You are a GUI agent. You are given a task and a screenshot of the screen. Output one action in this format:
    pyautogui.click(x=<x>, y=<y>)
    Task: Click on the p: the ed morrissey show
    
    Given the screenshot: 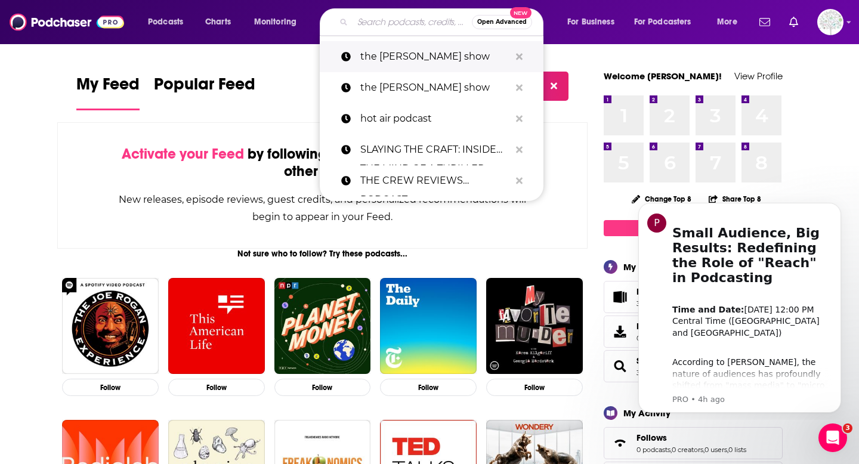 What is the action you would take?
    pyautogui.click(x=435, y=88)
    